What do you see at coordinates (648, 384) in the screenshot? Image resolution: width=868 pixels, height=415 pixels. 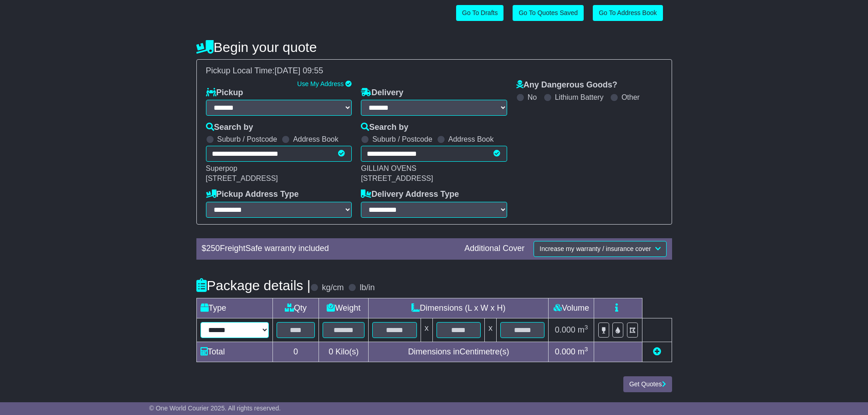 I see `button: Get Quotes` at bounding box center [648, 384].